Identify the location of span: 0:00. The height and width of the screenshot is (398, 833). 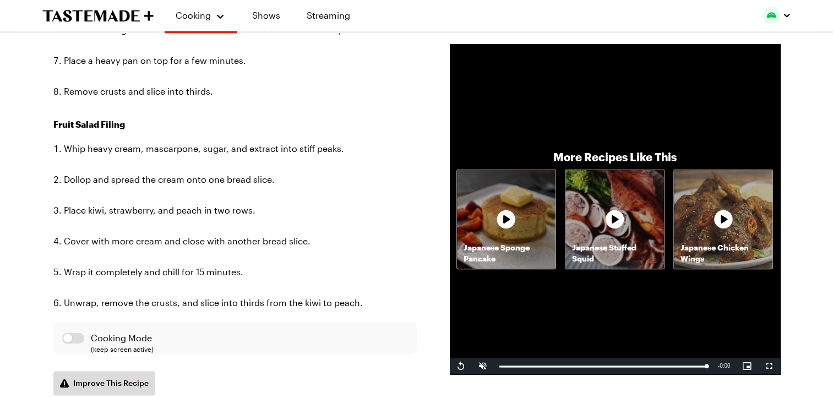
(724, 365).